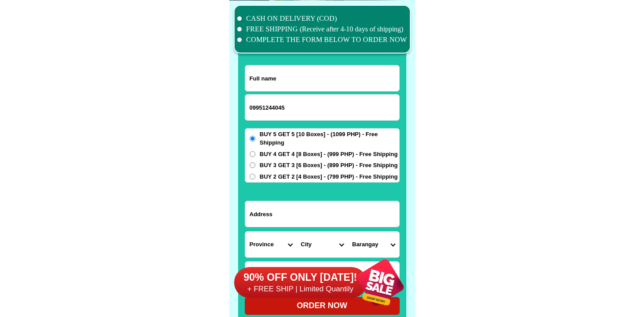 Image resolution: width=644 pixels, height=317 pixels. Describe the element at coordinates (300, 289) in the screenshot. I see `h6: + FREE SHIP | Limited Quantily` at that location.